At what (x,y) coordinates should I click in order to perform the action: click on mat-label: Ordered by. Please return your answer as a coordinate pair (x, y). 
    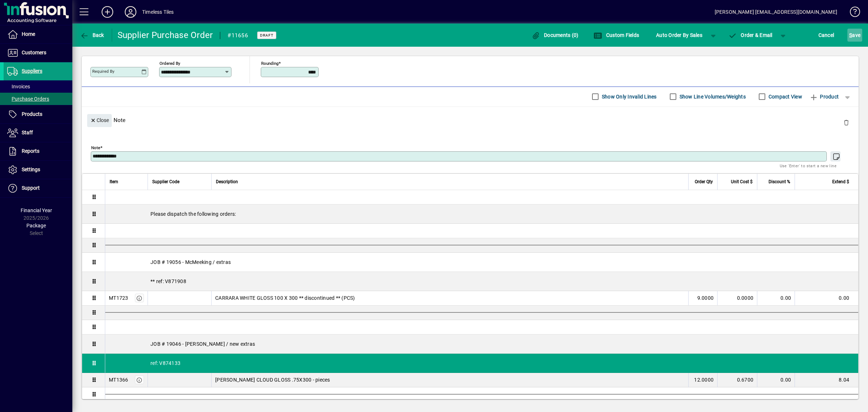
    Looking at the image, I should click on (170, 63).